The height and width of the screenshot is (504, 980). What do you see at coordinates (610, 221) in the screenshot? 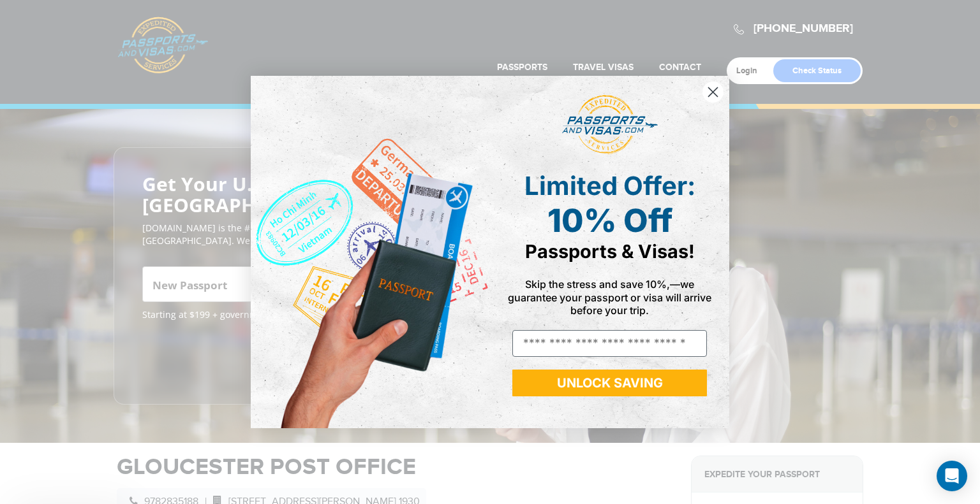
I see `span: 10% Off` at bounding box center [610, 221].